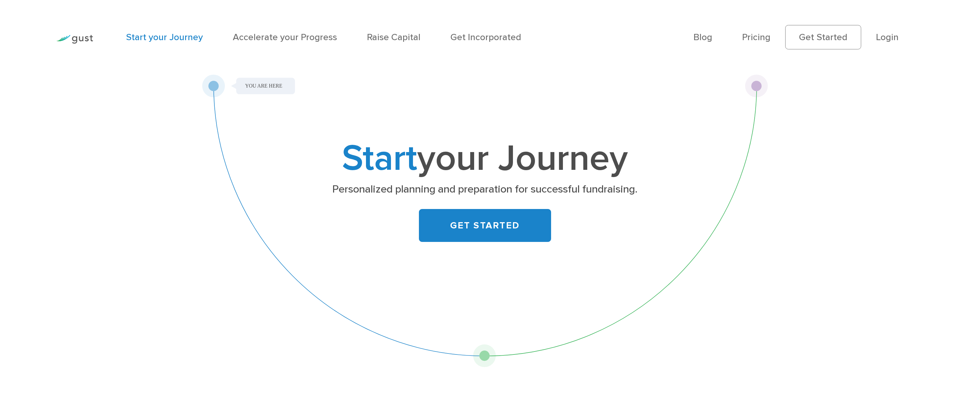 The image size is (970, 418). I want to click on a: Get Incorporated, so click(486, 37).